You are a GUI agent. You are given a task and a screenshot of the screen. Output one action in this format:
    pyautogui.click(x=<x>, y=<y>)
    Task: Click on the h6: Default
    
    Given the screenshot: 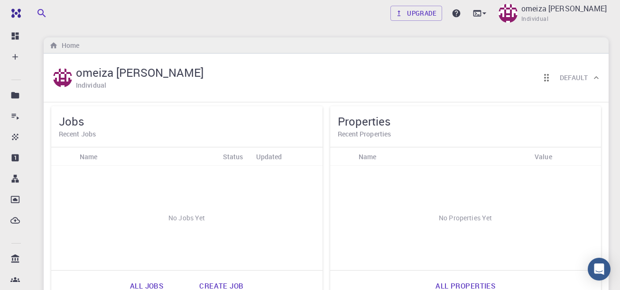 What is the action you would take?
    pyautogui.click(x=574, y=78)
    